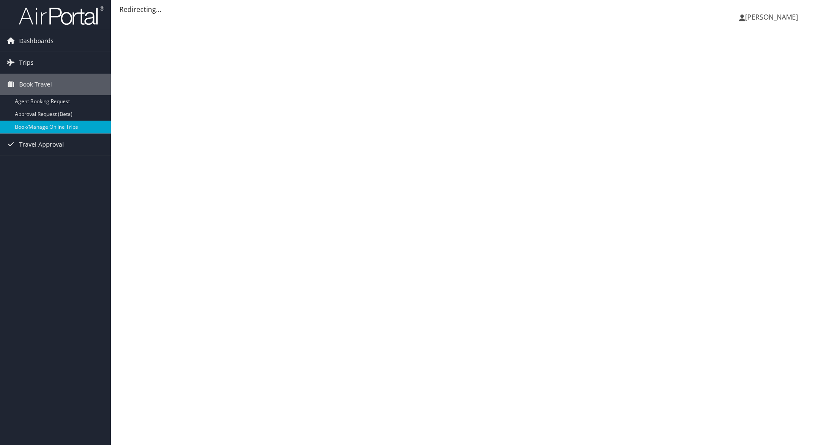 This screenshot has width=815, height=445. I want to click on span: Trips, so click(26, 63).